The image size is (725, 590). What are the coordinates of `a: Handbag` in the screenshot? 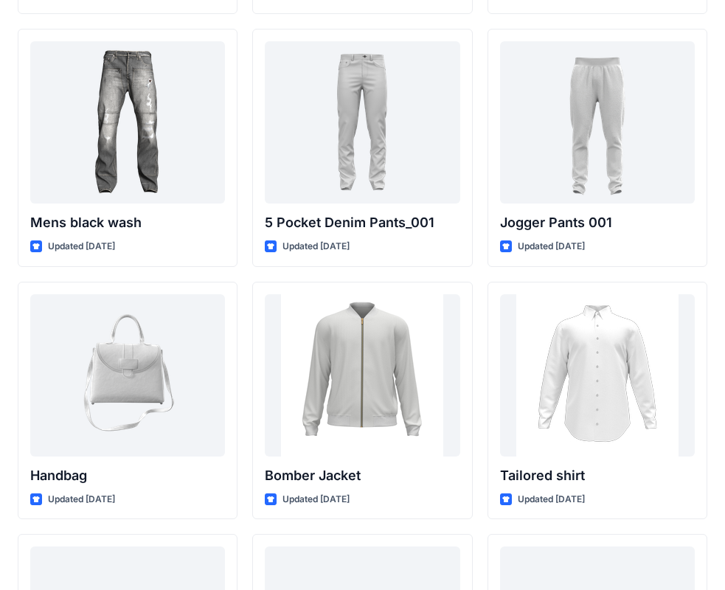 It's located at (128, 375).